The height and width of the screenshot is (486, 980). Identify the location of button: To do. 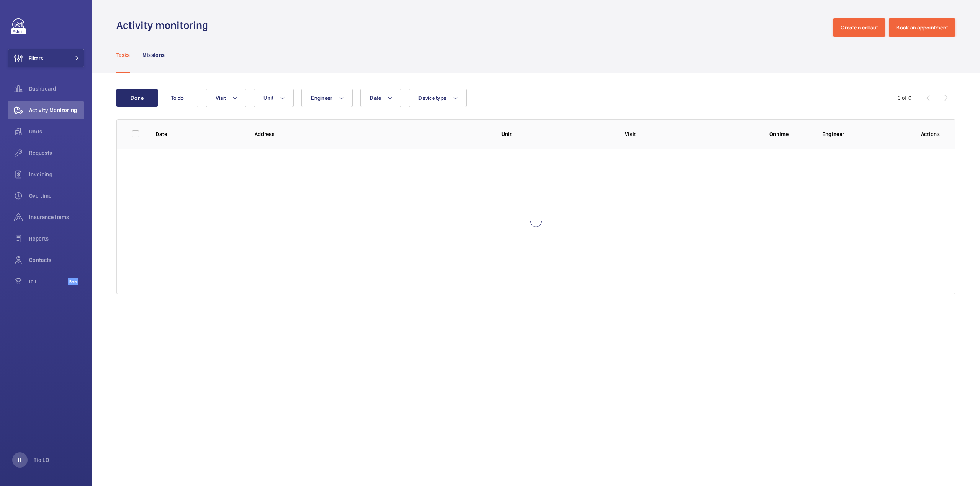
(178, 98).